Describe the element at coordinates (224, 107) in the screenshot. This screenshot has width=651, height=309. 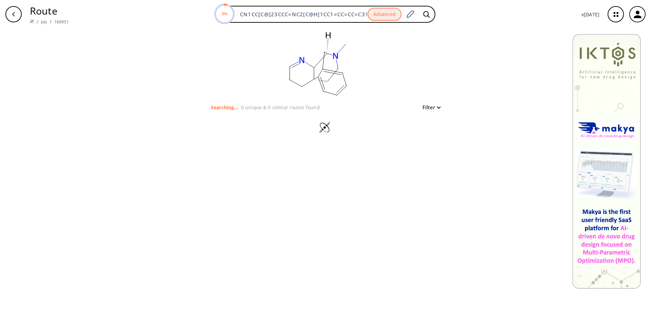
I see `p: Searching...` at that location.